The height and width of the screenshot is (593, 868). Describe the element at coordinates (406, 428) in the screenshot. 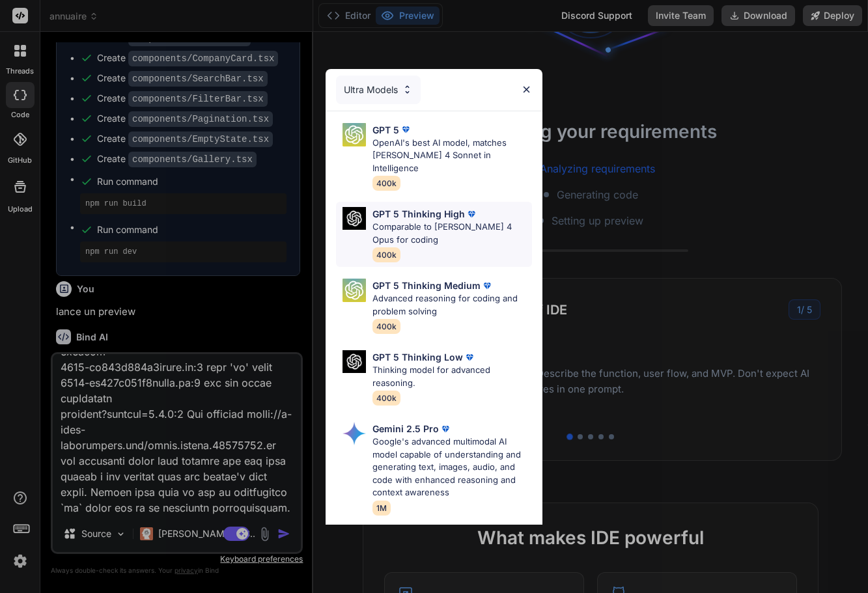

I see `p: Gemini 2.5 Pro` at that location.